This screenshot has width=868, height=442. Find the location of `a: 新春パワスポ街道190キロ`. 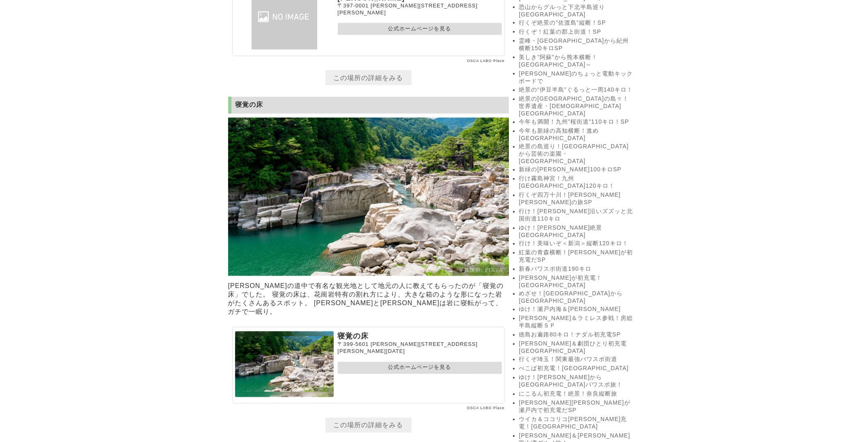

a: 新春パワスポ街道190キロ is located at coordinates (577, 270).